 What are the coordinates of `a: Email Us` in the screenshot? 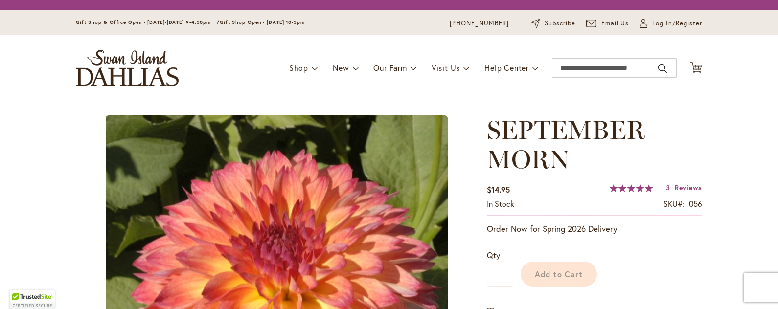 It's located at (608, 24).